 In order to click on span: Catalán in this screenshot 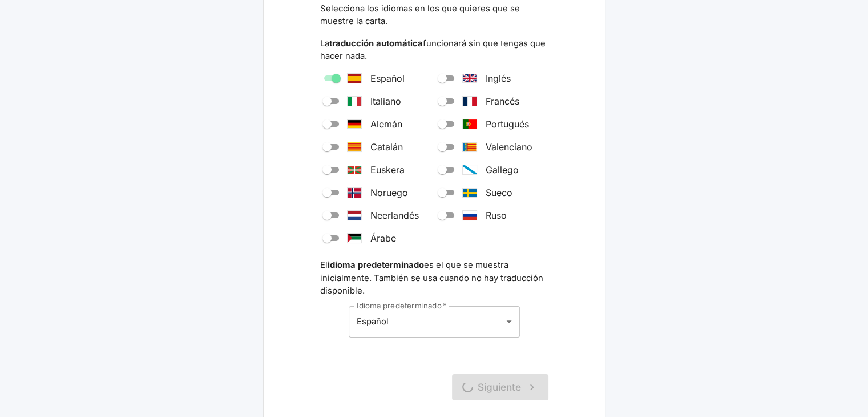, I will do `click(386, 147)`.